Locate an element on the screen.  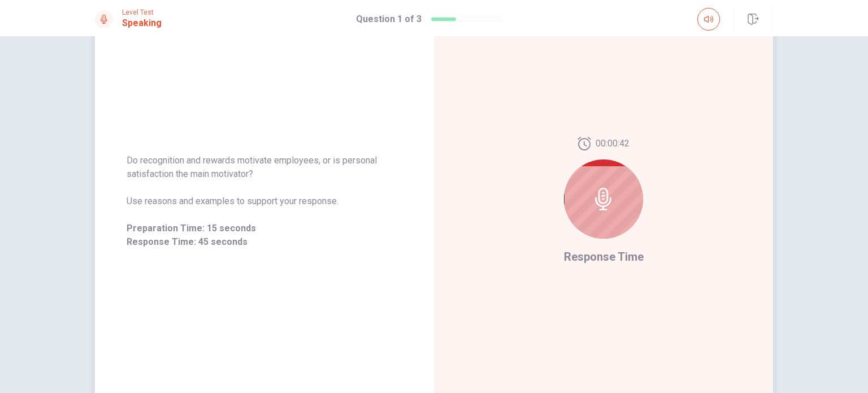
span: Use reasons and examples to support your response. is located at coordinates (265, 202).